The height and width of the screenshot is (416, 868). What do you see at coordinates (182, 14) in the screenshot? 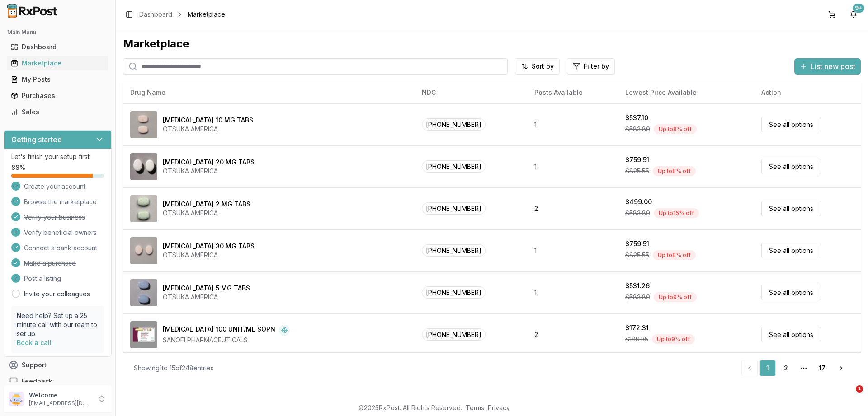
I see `nav: breadcrumb` at bounding box center [182, 14].